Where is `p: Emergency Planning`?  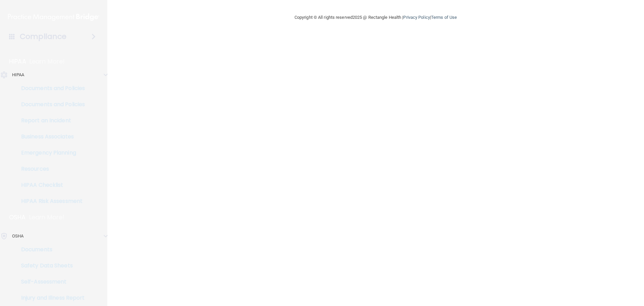
p: Emergency Planning is located at coordinates (50, 153).